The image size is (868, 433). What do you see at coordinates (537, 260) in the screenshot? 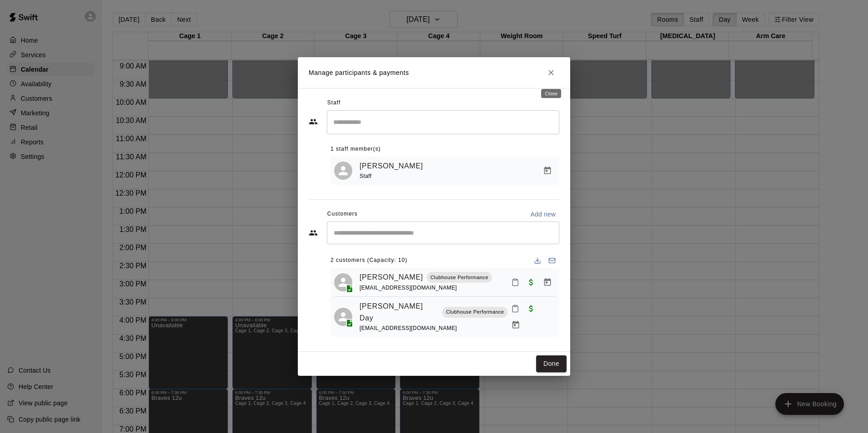
I see `button: Download list` at bounding box center [537, 260].